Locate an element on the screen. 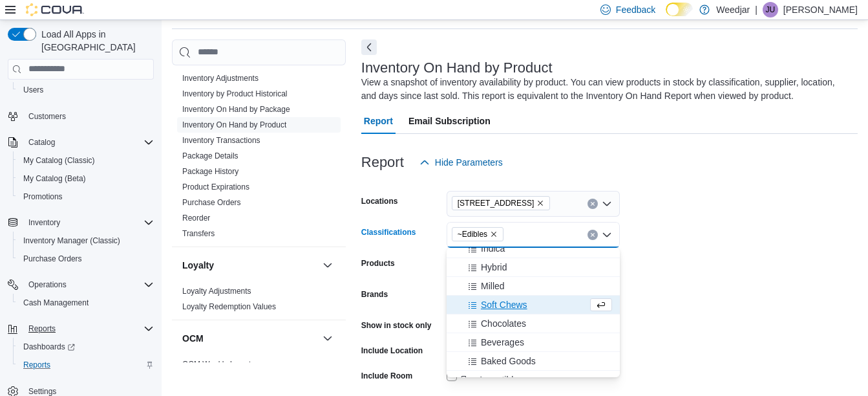 This screenshot has height=396, width=868. button: Inventory Manager (Classic) is located at coordinates (86, 241).